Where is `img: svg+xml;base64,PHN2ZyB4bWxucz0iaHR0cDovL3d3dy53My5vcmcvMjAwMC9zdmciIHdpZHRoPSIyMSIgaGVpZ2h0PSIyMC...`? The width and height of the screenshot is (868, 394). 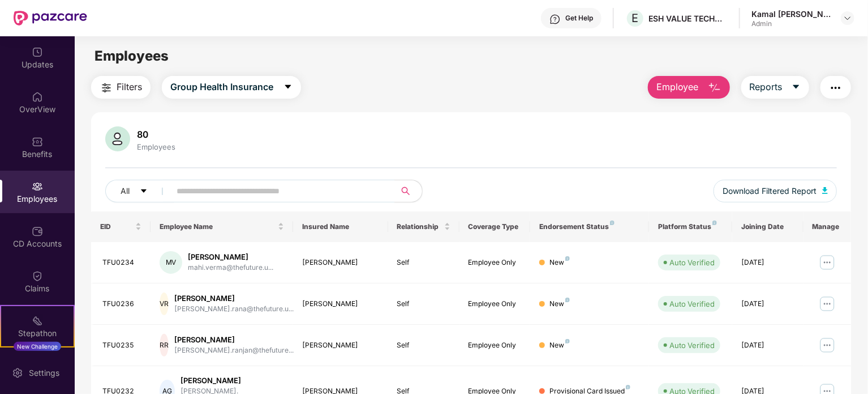 img: svg+xml;base64,PHN2ZyB4bWxucz0iaHR0cDovL3d3dy53My5vcmcvMjAwMC9zdmciIHdpZHRoPSIyMSIgaGVpZ2h0PSIyMC... is located at coordinates (37, 321).